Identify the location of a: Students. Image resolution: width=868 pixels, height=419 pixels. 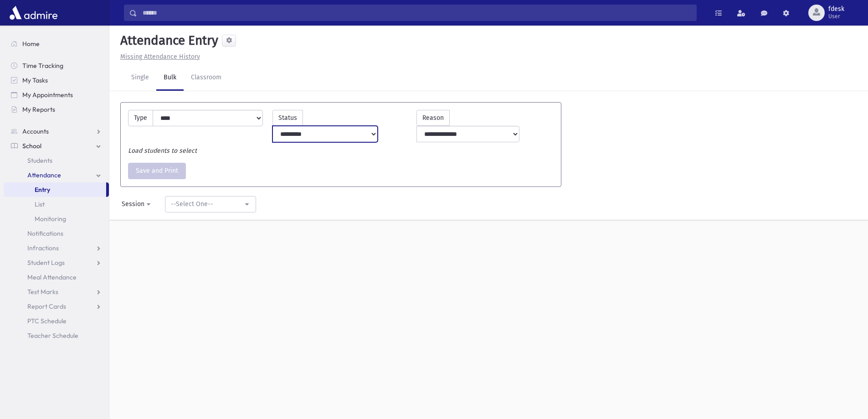
(56, 161).